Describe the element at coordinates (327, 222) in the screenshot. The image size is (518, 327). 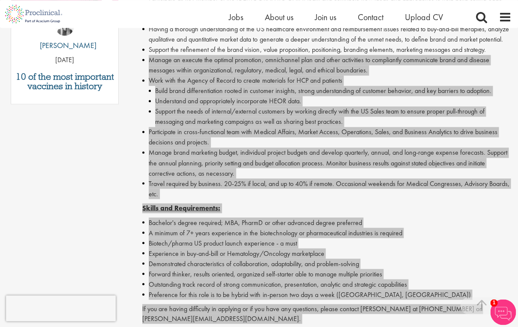
I see `li: Bachelor's degree required; MBA, PharmD or other advanced degree preferred` at that location.